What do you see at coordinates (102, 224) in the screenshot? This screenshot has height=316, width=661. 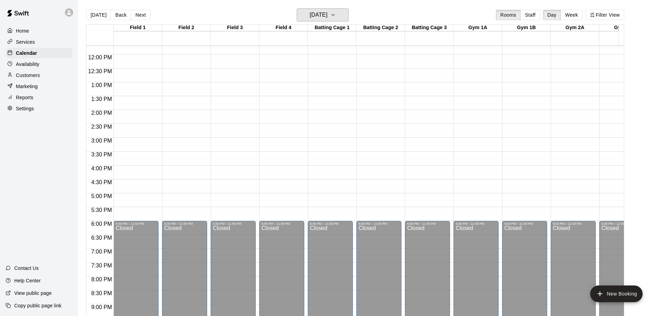 I see `span: 6:00 PM` at bounding box center [102, 224].